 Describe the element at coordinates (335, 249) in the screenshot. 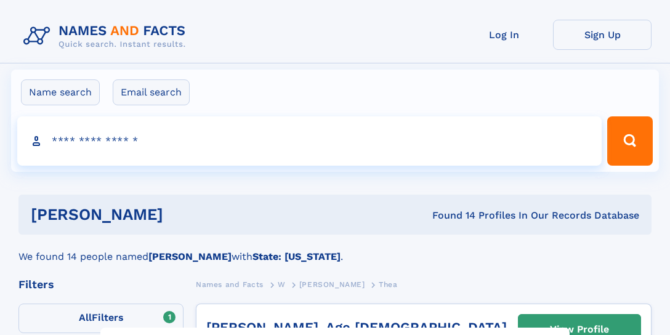

I see `div: We found 14 people named with .` at that location.